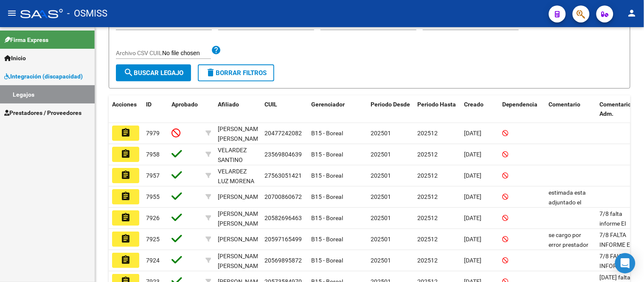 The image size is (644, 282). Describe the element at coordinates (338, 110) in the screenshot. I see `datatable-header-cell: Gerenciador` at that location.